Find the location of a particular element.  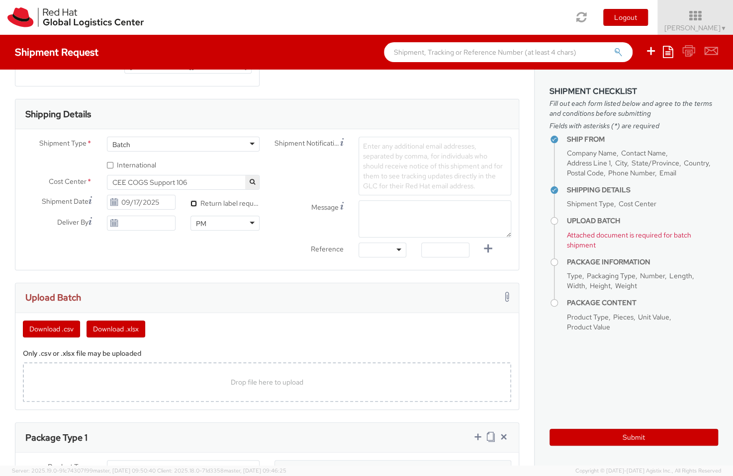

span: Number is located at coordinates (652, 276).